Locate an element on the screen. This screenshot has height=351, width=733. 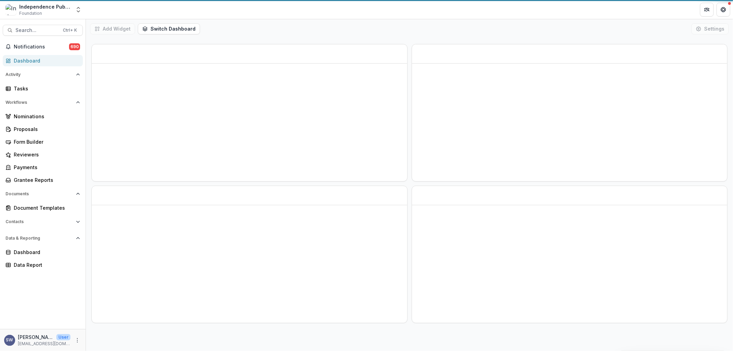
a: Tasks is located at coordinates (43, 88).